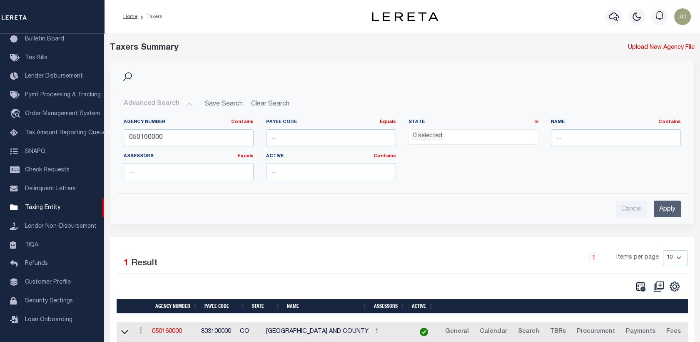 The image size is (700, 342). I want to click on span: SNAPQ, so click(35, 151).